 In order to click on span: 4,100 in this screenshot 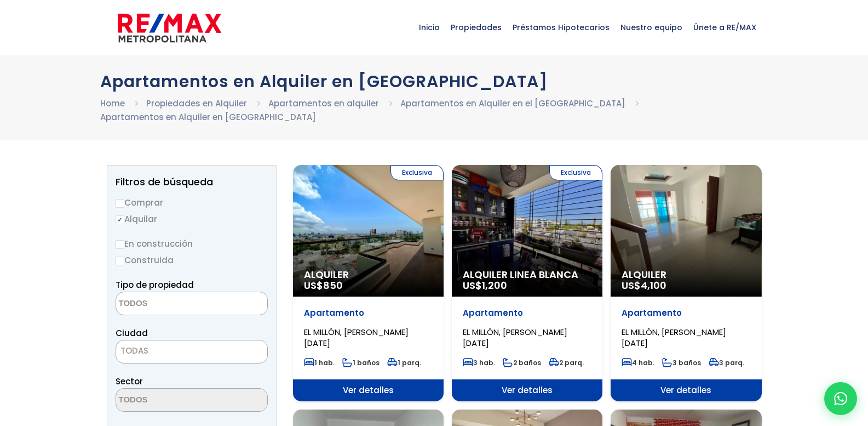, I will do `click(654, 285)`.